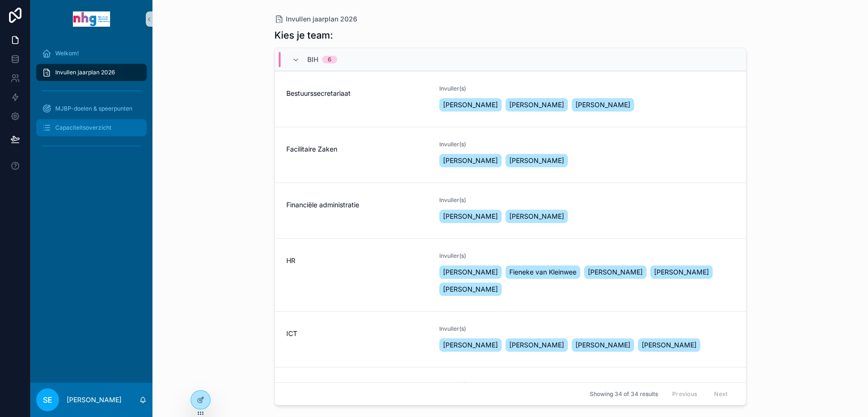  What do you see at coordinates (303, 35) in the screenshot?
I see `h1: Kies je team:` at bounding box center [303, 35].